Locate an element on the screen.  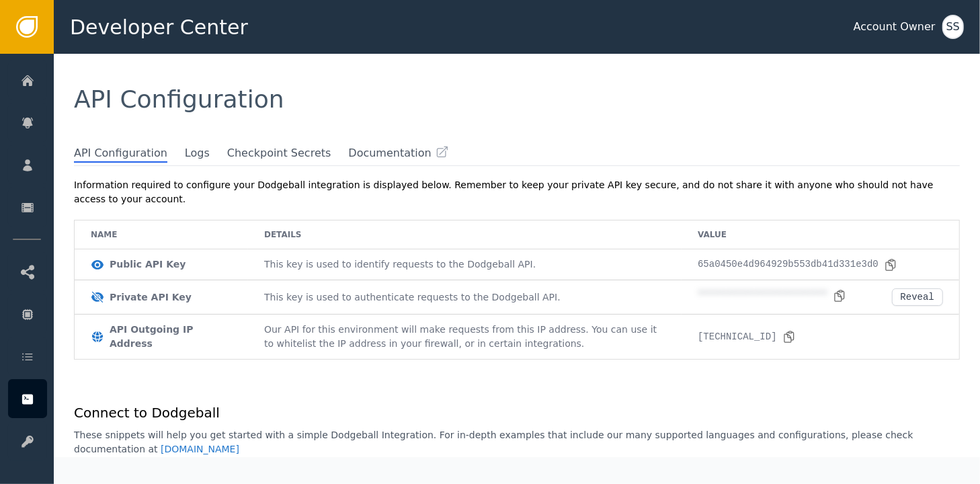
div: API Outgoing IP Address is located at coordinates (171, 336).